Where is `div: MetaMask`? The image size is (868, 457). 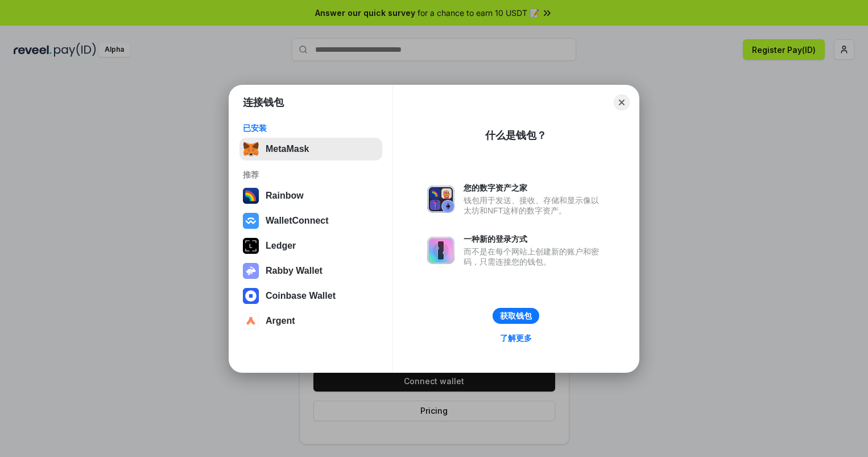 div: MetaMask is located at coordinates (287, 149).